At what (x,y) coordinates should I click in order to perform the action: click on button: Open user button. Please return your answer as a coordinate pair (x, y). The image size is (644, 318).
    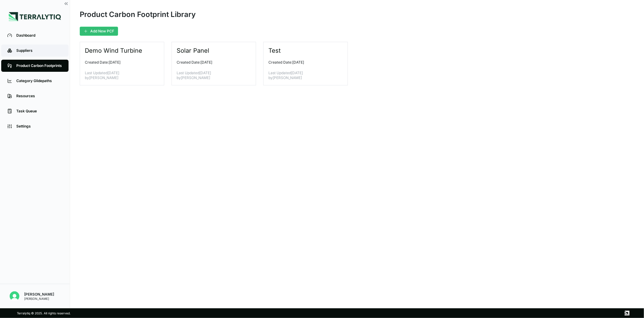
    Looking at the image, I should click on (15, 296).